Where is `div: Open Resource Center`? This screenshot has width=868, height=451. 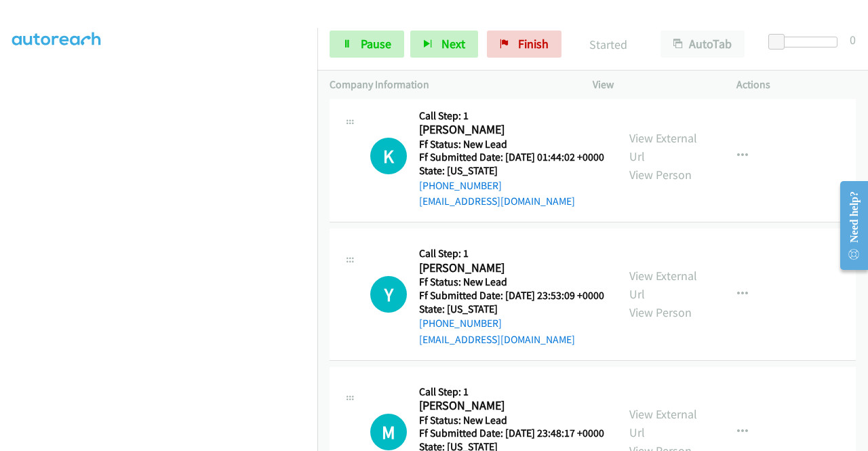
div: Open Resource Center is located at coordinates (25, 54).